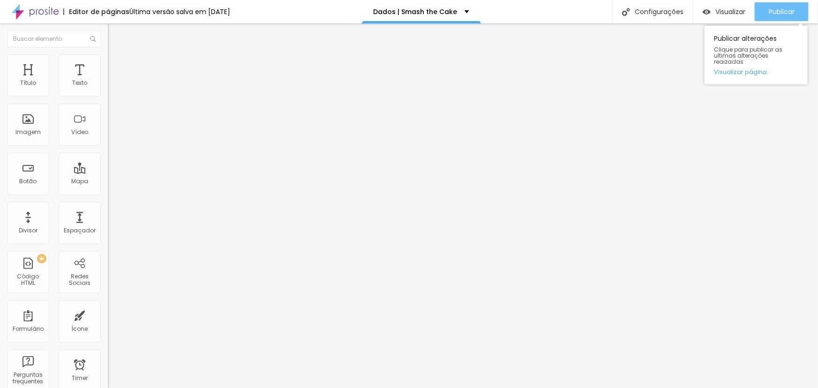 This screenshot has height=388, width=818. Describe the element at coordinates (80, 181) in the screenshot. I see `div: Mapa` at that location.